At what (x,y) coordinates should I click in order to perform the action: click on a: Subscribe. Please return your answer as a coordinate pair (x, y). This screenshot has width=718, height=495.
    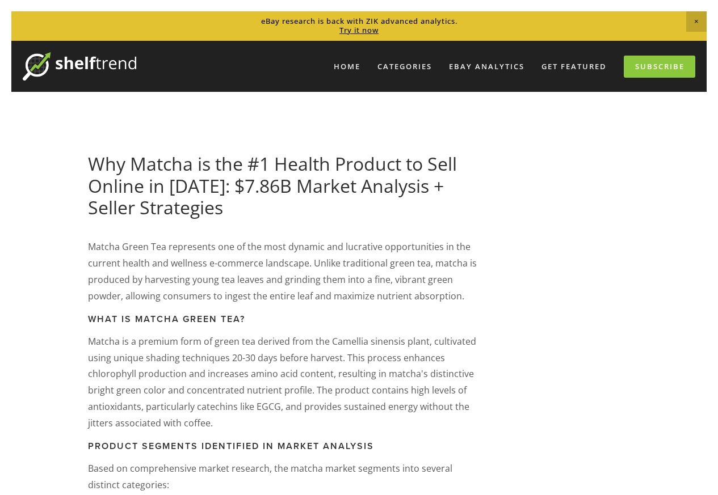
    Looking at the image, I should click on (659, 66).